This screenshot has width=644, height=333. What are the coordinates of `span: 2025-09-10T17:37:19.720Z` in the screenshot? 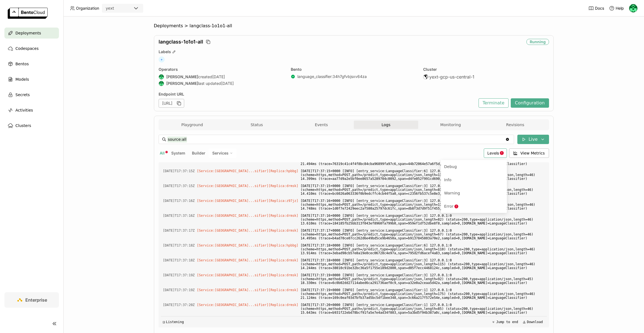 It's located at (179, 290).